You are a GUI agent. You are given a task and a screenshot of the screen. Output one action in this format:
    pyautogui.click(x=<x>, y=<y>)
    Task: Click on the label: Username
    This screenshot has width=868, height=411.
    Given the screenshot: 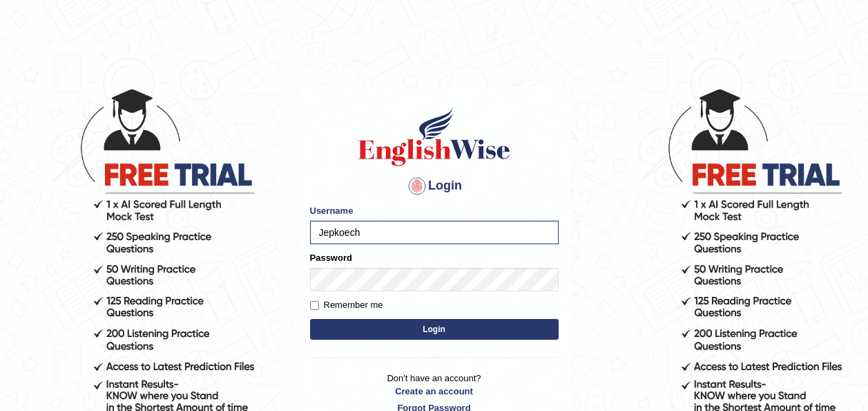 What is the action you would take?
    pyautogui.click(x=332, y=210)
    